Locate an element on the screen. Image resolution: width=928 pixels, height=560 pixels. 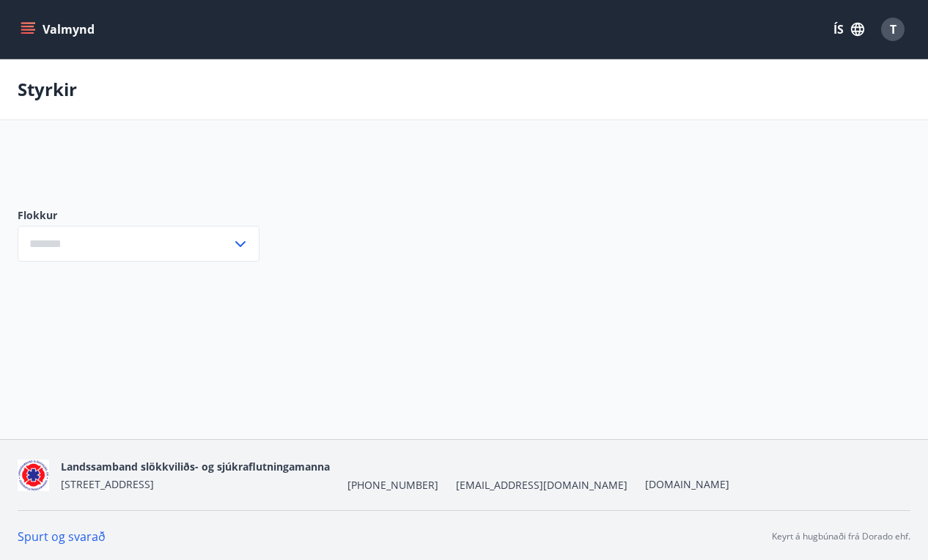
button: T is located at coordinates (893, 29).